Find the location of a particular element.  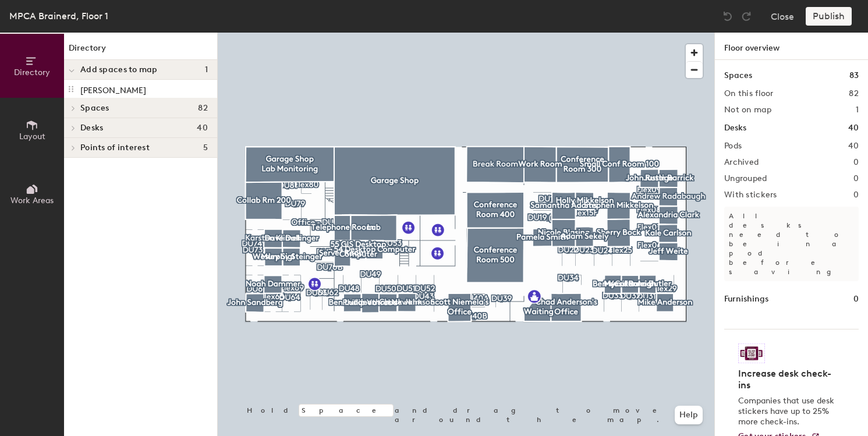

span: Spaces is located at coordinates (95, 109).